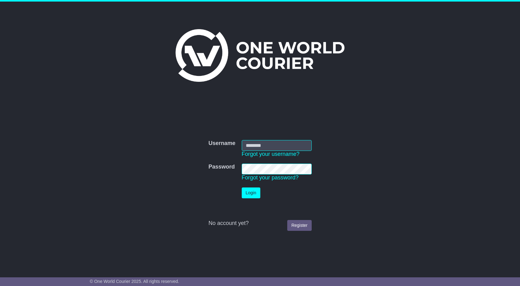 This screenshot has width=520, height=286. I want to click on span: © One World Courier 2025. All rights reserved., so click(134, 281).